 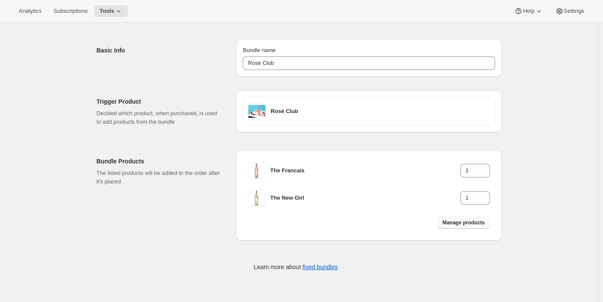 I want to click on h2: Trigger Product, so click(x=159, y=102).